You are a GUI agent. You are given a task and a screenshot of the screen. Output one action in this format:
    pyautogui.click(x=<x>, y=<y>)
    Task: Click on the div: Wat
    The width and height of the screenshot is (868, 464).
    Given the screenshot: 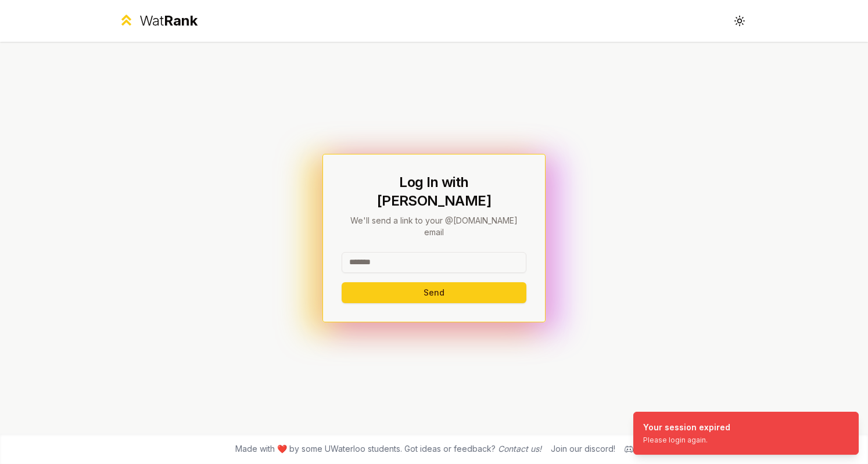 What is the action you would take?
    pyautogui.click(x=169, y=21)
    